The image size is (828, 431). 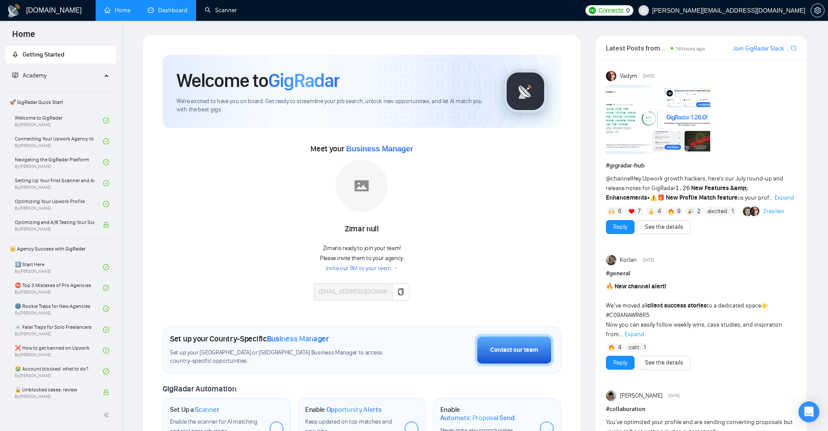 I want to click on img: F09AC4U7ATU-image.png, so click(x=658, y=120).